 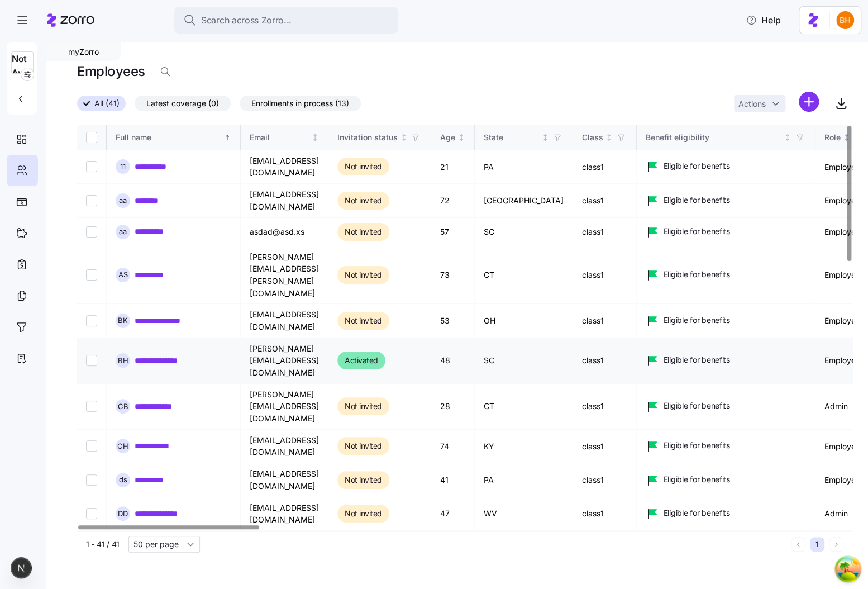 I want to click on input: Select record 5, so click(x=92, y=320).